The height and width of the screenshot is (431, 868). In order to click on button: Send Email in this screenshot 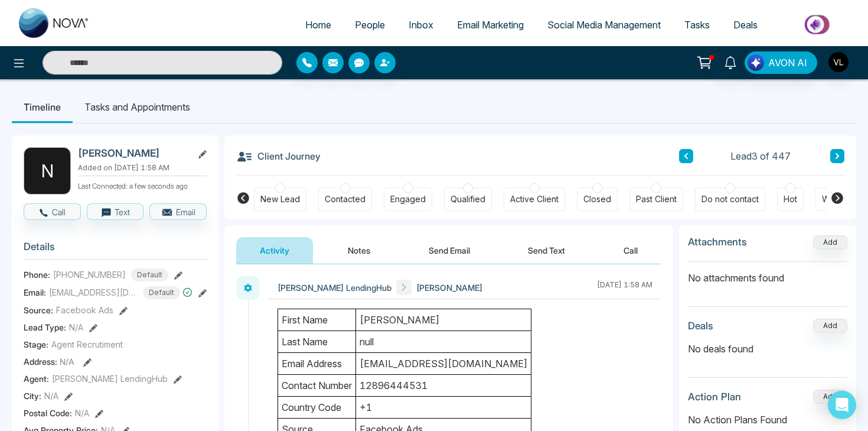, I will do `click(450, 250)`.